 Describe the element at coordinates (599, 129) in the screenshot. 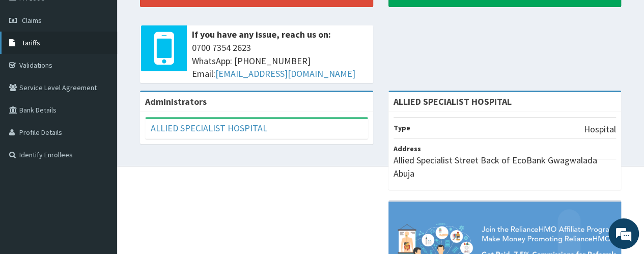

I see `p: Hospital` at that location.